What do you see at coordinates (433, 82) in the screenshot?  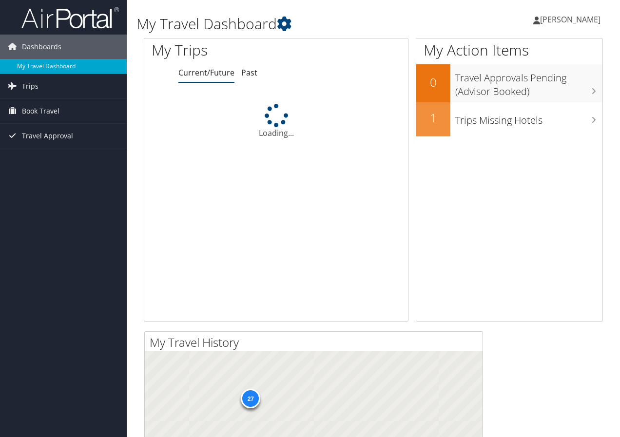 I see `h2: 0` at bounding box center [433, 82].